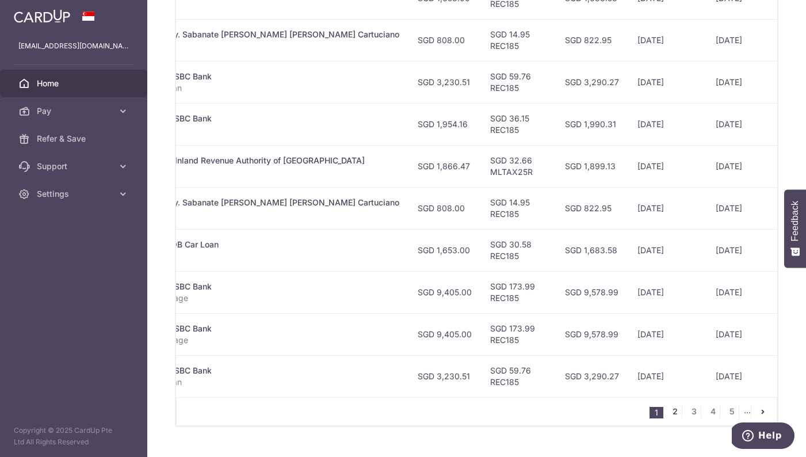 This screenshot has width=806, height=457. What do you see at coordinates (795, 228) in the screenshot?
I see `button: Feedback - Show survey` at bounding box center [795, 228].